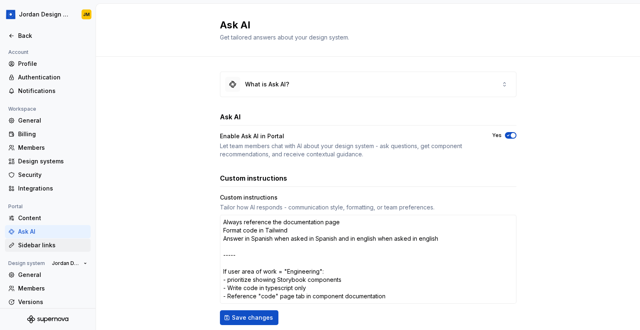  Describe the element at coordinates (48, 232) in the screenshot. I see `a: Ask AI` at that location.